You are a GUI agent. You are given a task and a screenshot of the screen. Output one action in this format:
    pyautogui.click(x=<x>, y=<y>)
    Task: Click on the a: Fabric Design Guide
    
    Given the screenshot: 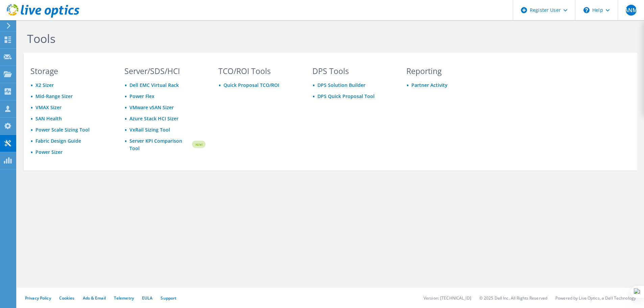 What is the action you would take?
    pyautogui.click(x=58, y=141)
    